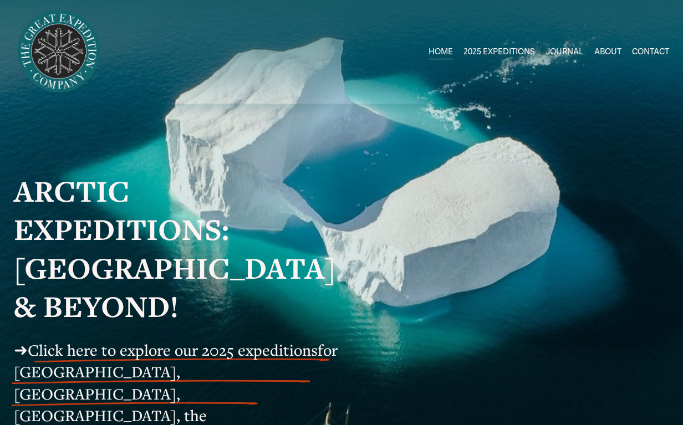  I want to click on a: Arctic Expeditions, so click(59, 52).